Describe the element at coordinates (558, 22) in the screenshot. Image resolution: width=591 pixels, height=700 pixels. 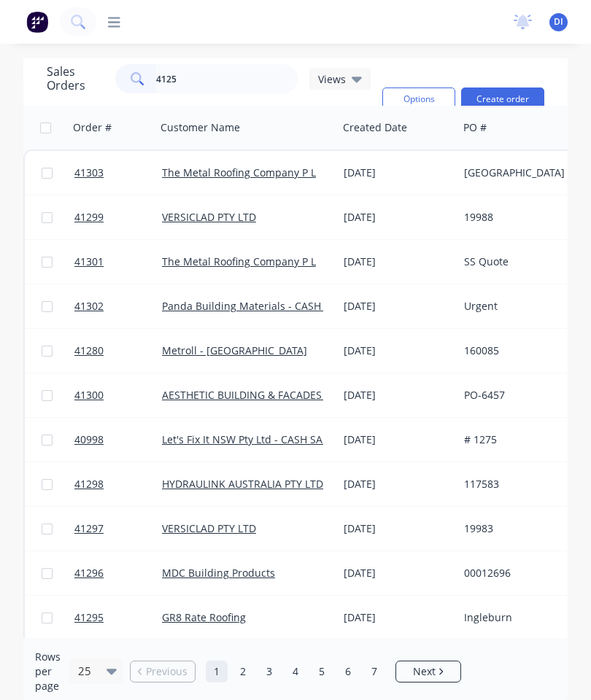
I see `span: DI` at that location.